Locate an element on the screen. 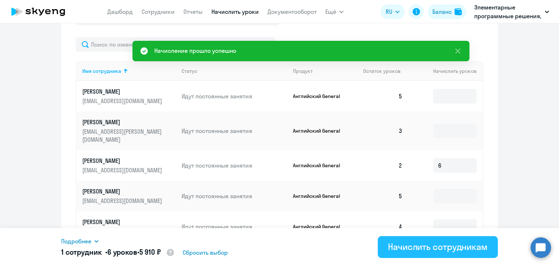 The width and height of the screenshot is (559, 266). a: Начислить уроки is located at coordinates (235, 12).